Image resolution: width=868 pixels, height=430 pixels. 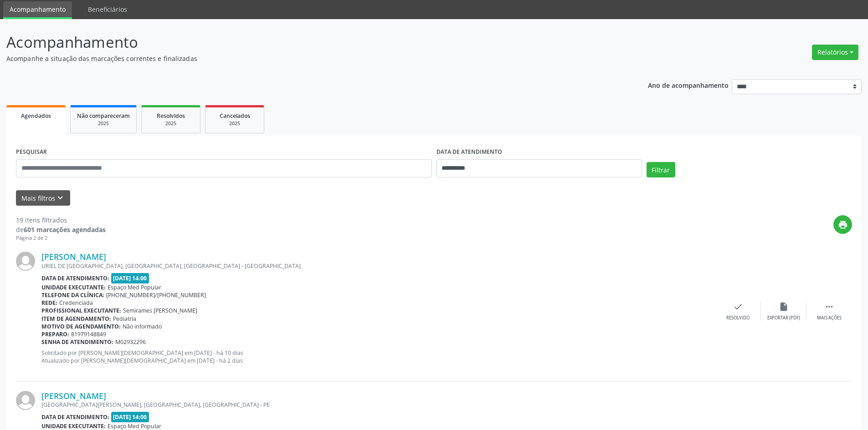 I want to click on span: Não compareceram, so click(x=103, y=115).